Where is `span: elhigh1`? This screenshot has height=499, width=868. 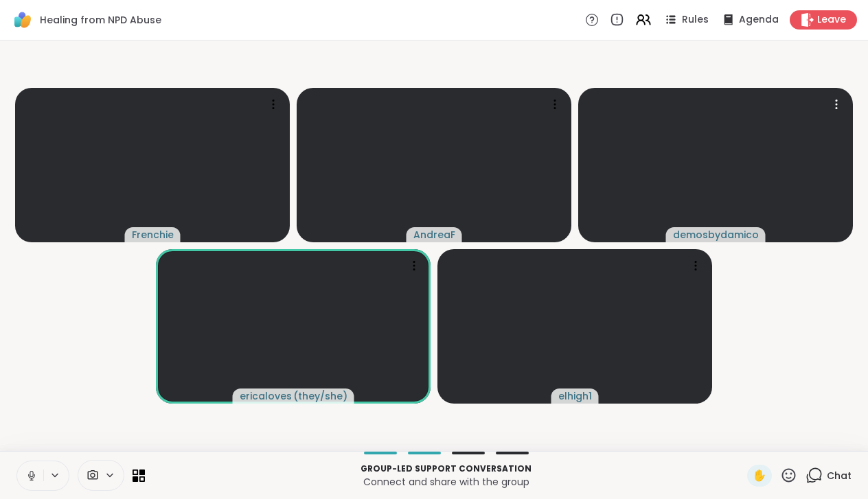
span: elhigh1 is located at coordinates (575, 396).